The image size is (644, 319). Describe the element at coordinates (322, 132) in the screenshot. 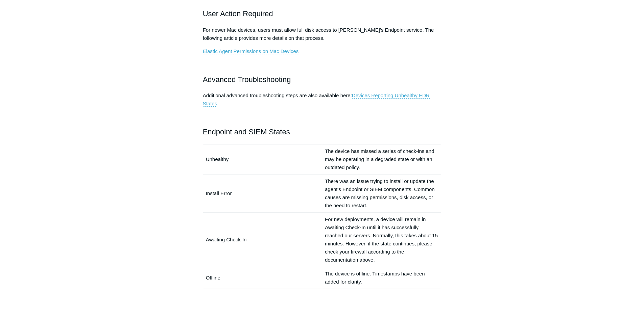

I see `h2: Endpoint and SIEM States` at that location.